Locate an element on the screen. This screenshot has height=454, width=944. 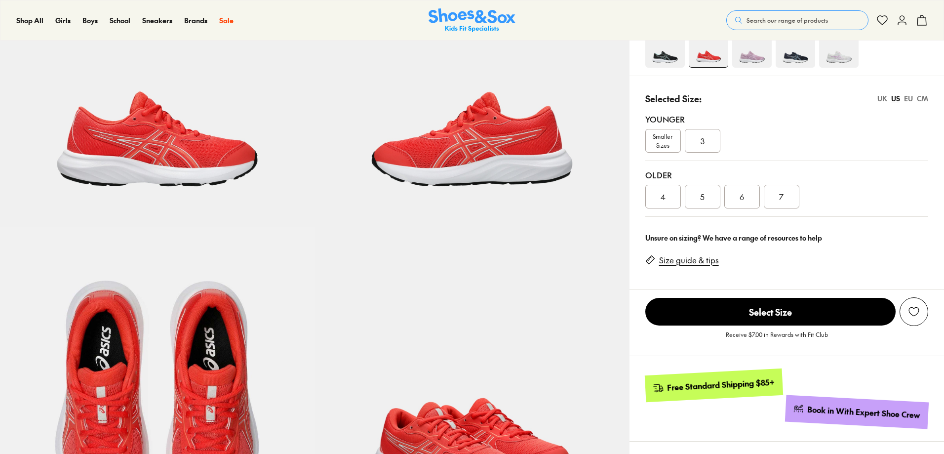
div: Free Standard Shipping $85+ is located at coordinates (721, 385).